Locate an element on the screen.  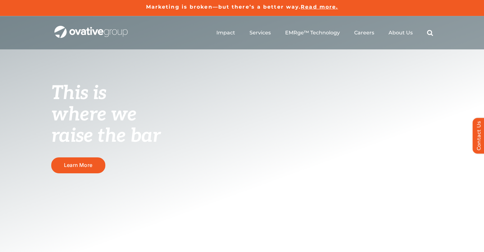
a: About Us is located at coordinates (400, 33).